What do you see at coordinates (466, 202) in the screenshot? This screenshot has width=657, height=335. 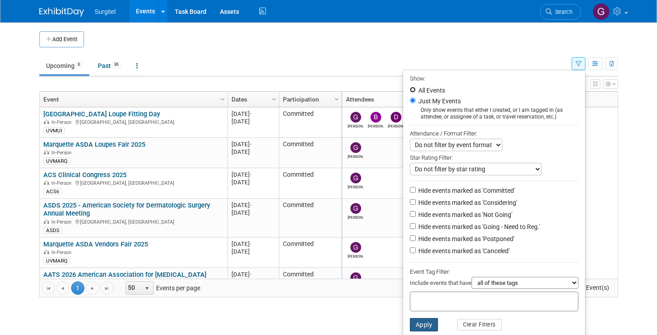 I see `label: Hide events marked as 'Considering'` at bounding box center [466, 202].